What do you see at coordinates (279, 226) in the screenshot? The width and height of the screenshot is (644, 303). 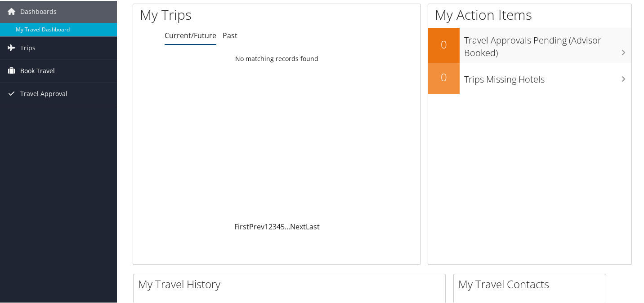 I see `a: 4` at bounding box center [279, 226].